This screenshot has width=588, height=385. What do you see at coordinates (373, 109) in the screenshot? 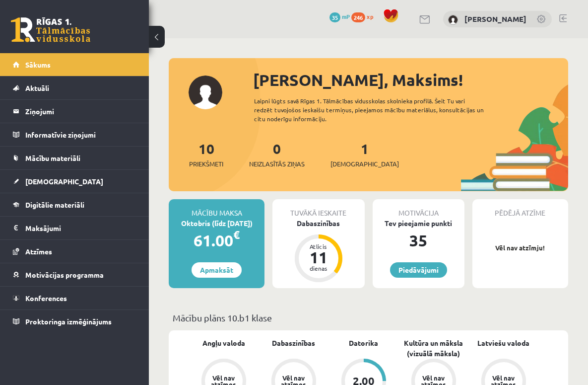
I see `div: Laipni lūgts savā Rīgas 1. Tālmācības vidusskolas skolnieka profilā. Šeit Tu vari redzēt tuvojošo...` at bounding box center [373, 109].